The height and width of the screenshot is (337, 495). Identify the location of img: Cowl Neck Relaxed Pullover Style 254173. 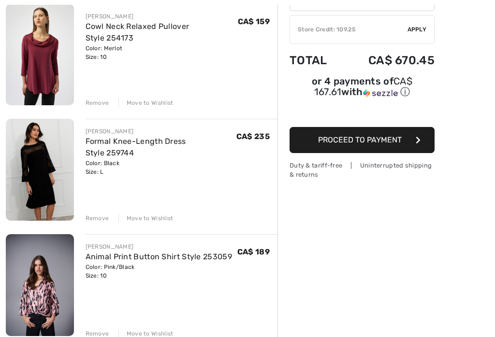
(40, 55).